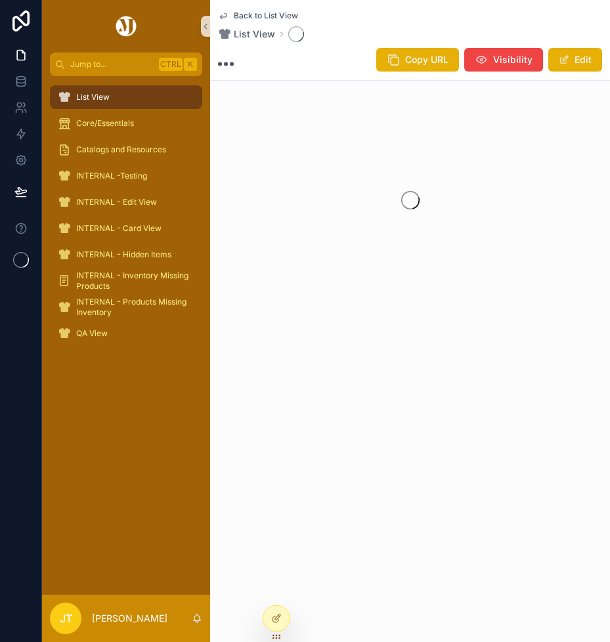 The height and width of the screenshot is (642, 610). Describe the element at coordinates (126, 219) in the screenshot. I see `div: scrollable content` at that location.